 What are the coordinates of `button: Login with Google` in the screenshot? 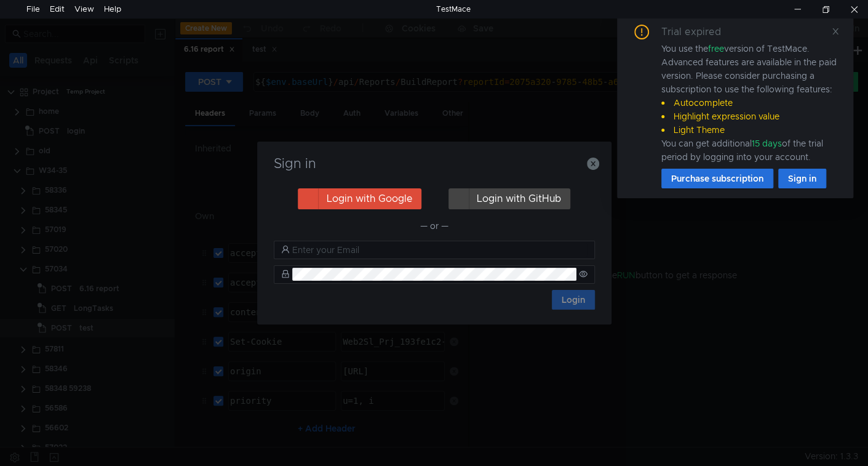 It's located at (359, 199).